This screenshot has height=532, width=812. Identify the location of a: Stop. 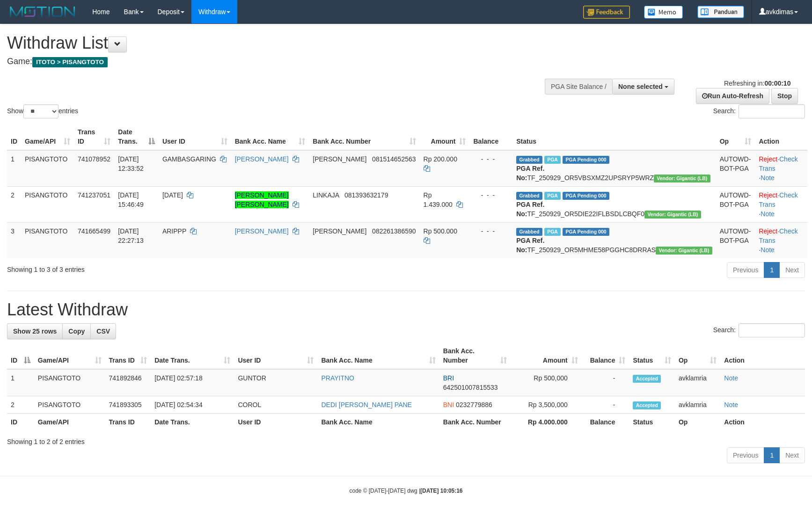
(785, 96).